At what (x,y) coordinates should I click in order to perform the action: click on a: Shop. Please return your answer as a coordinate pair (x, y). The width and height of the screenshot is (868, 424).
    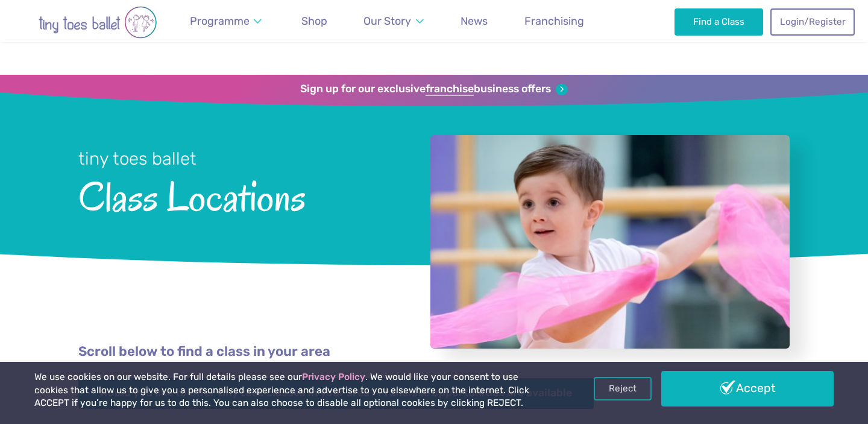
    Looking at the image, I should click on (314, 21).